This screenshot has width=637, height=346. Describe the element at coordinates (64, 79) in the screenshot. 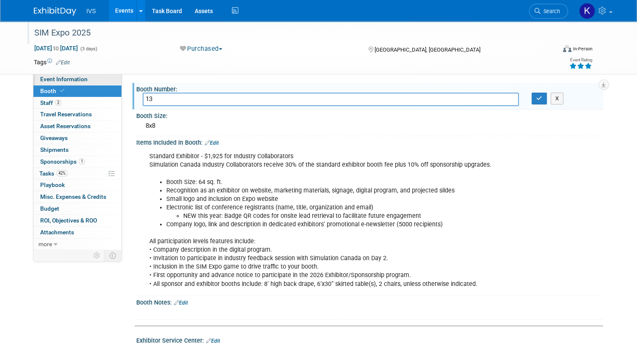

I see `span: Event Information` at that location.